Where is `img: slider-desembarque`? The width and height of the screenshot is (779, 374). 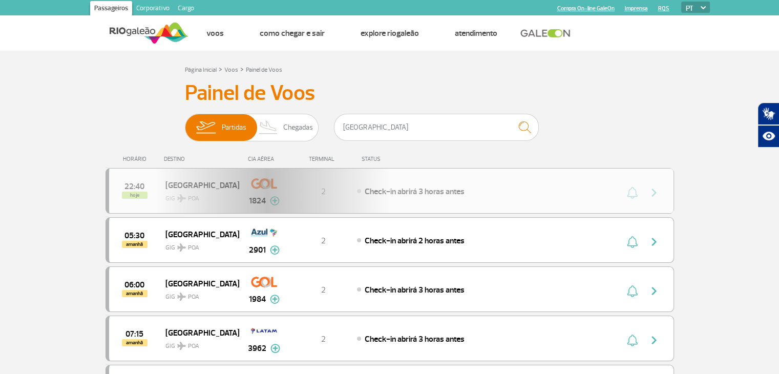 img: slider-desembarque is located at coordinates (268, 128).